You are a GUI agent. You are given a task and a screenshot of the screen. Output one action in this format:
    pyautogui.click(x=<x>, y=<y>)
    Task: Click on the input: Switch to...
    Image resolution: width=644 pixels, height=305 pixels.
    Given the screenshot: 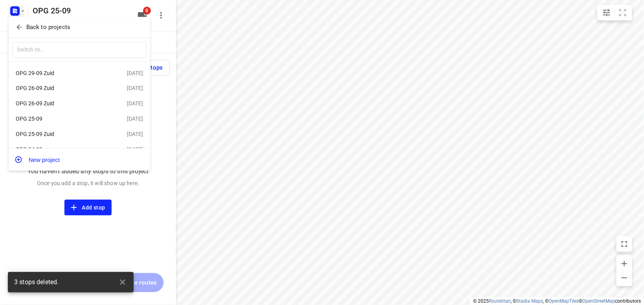 What is the action you would take?
    pyautogui.click(x=79, y=50)
    